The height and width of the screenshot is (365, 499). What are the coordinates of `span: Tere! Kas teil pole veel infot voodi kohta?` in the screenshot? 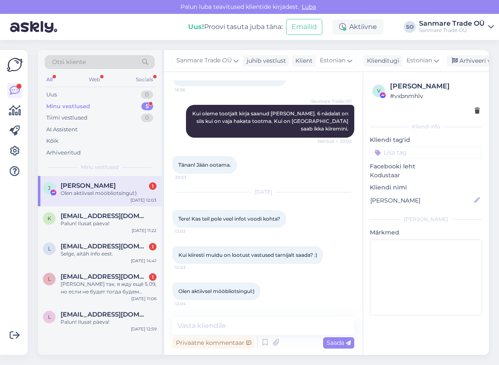 It's located at (229, 219).